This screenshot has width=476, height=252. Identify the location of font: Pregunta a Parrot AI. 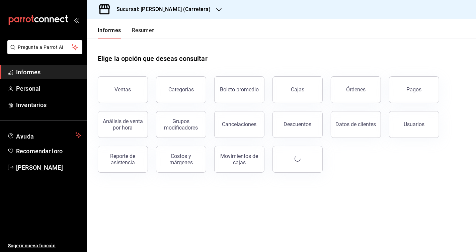
(41, 47).